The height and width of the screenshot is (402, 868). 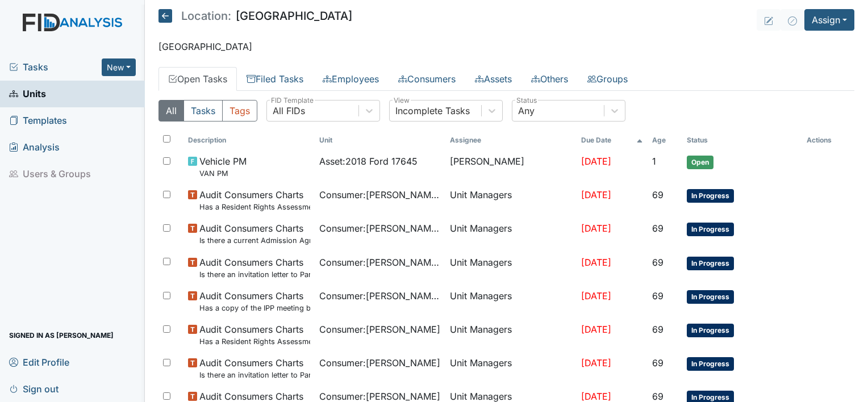 What do you see at coordinates (493, 79) in the screenshot?
I see `a: Assets` at bounding box center [493, 79].